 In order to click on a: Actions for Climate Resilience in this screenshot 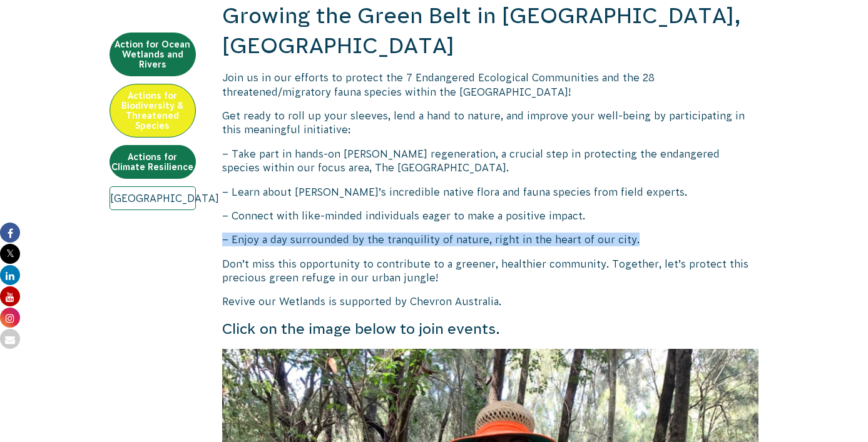, I will do `click(153, 162)`.